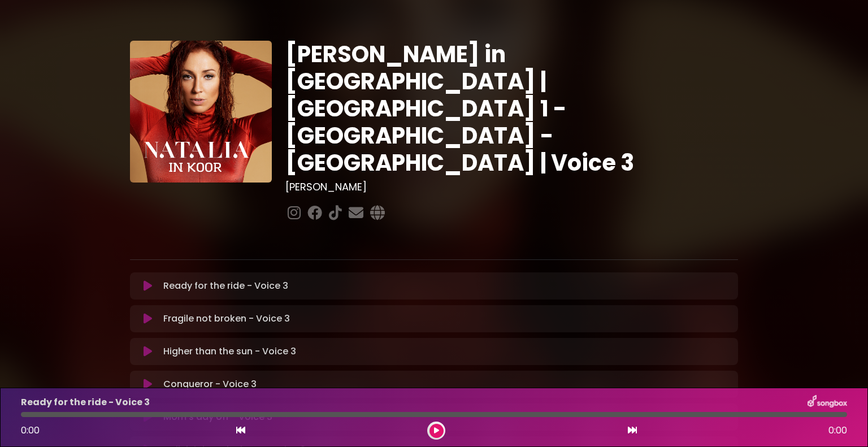 The image size is (868, 447). I want to click on p: Fragile not broken - Voice 3, so click(226, 319).